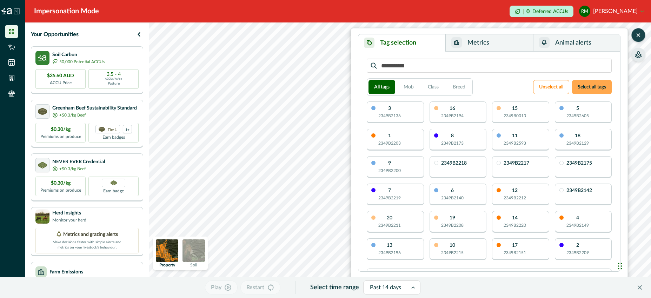 The image size is (651, 298). I want to click on p: Soil, so click(194, 265).